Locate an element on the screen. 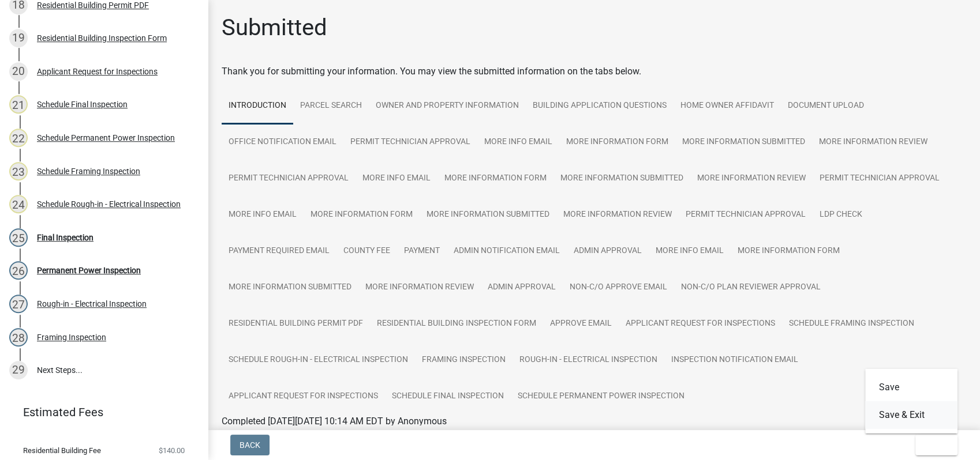  div: Exit is located at coordinates (911, 401).